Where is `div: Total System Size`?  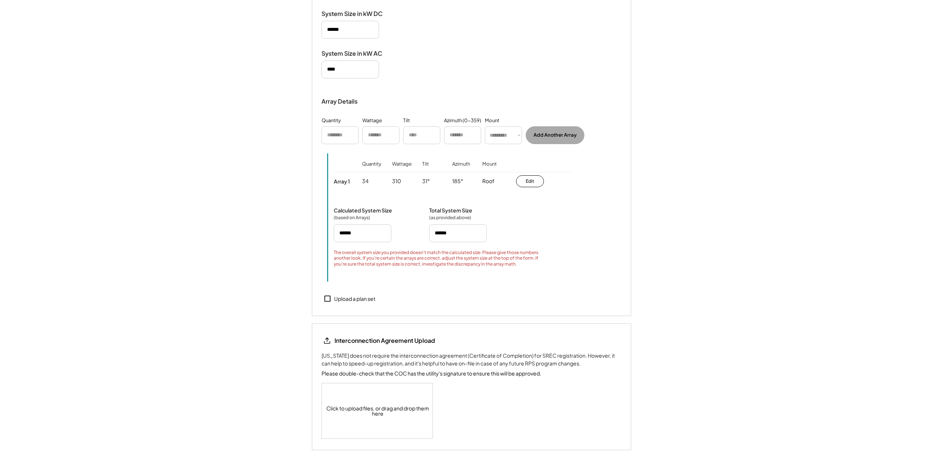 div: Total System Size is located at coordinates (451, 210).